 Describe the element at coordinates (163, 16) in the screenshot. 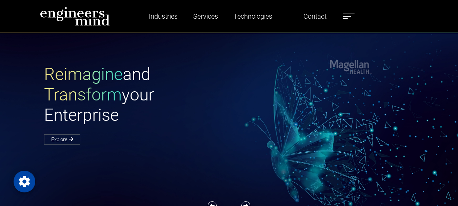

I see `a: Industries` at that location.